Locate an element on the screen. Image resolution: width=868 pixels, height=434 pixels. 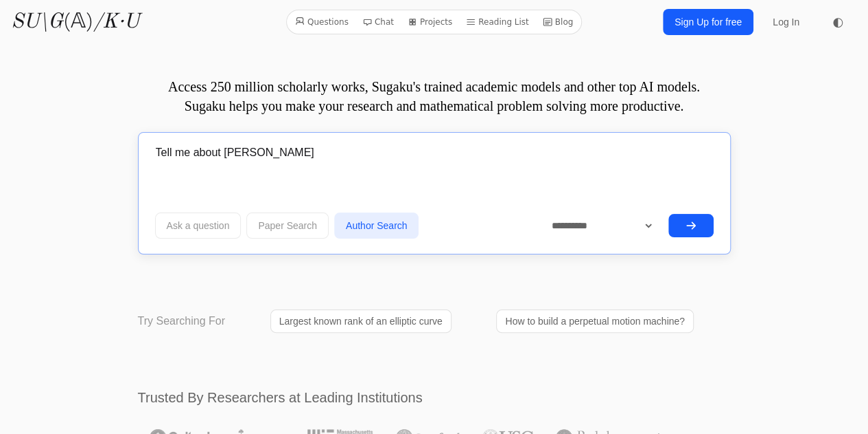
input: Ask me a question is located at coordinates (434, 153).